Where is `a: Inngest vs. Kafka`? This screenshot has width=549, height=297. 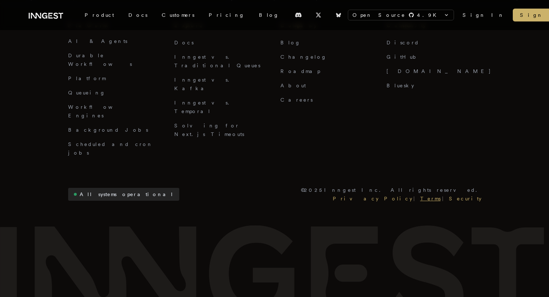 a: Inngest vs. Kafka is located at coordinates (204, 84).